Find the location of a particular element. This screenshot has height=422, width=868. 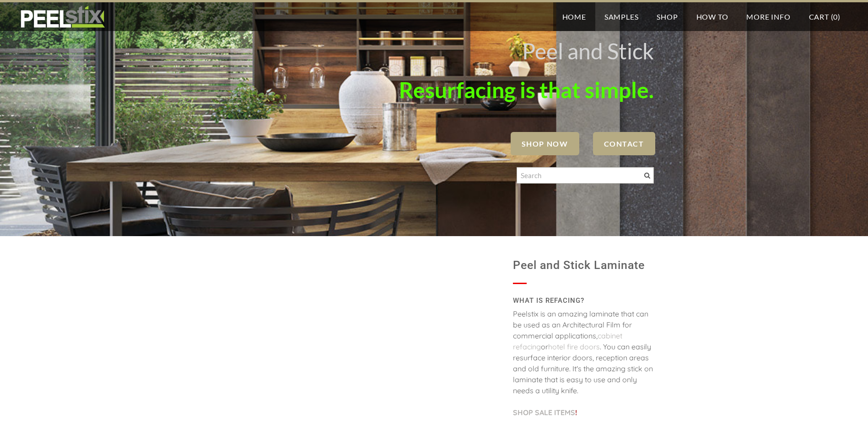

a: hotel fire doors is located at coordinates (574, 347).